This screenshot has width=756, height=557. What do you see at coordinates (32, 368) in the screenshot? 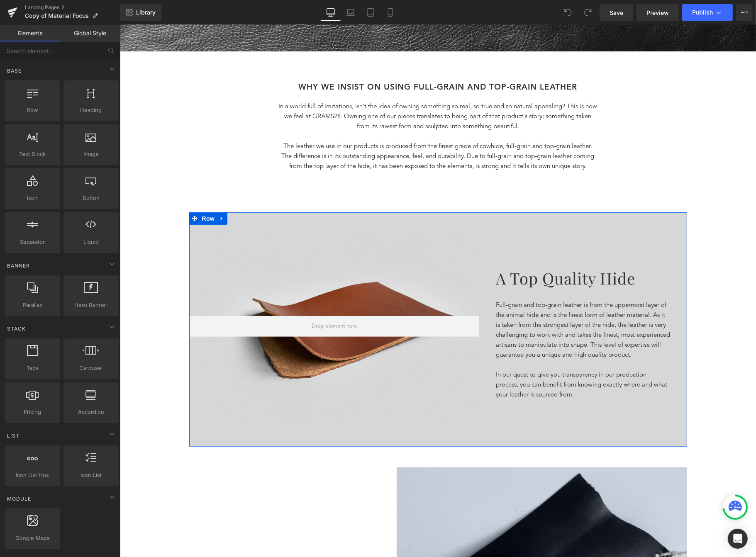
I see `span: Tabs` at bounding box center [32, 368].